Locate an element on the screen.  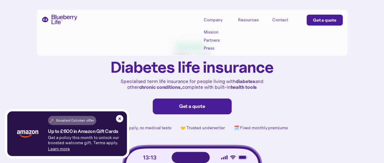
h4: Up to £600 in Amazon Gift Cards is located at coordinates (83, 131).